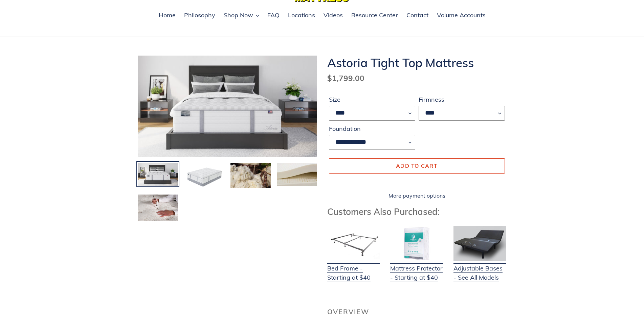  Describe the element at coordinates (200, 16) in the screenshot. I see `span: Philosophy` at that location.